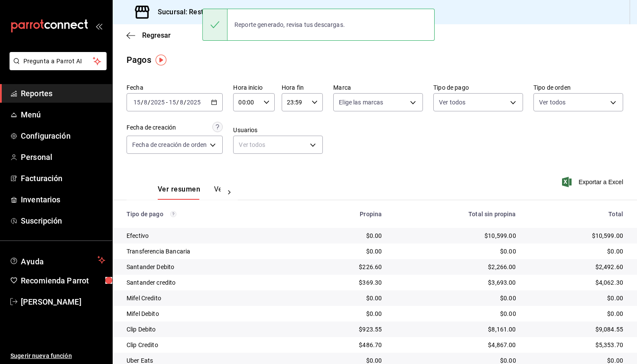  I want to click on span: Inventarios, so click(63, 199).